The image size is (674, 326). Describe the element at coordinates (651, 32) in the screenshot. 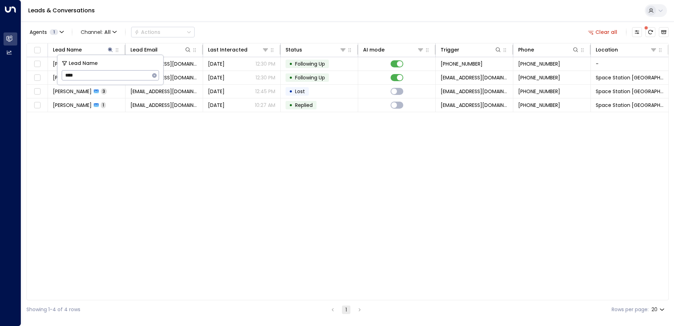

I see `span: There are new threads available. Refresh the grid to view the latest updates.` at that location.